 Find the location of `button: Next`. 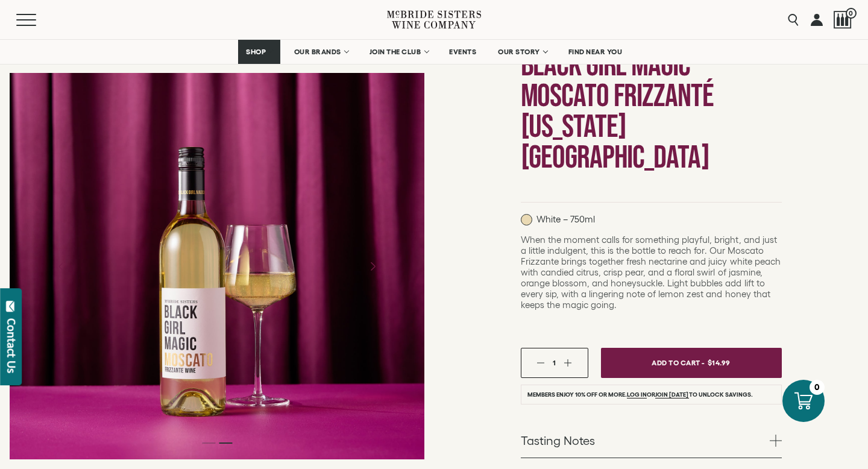

button: Next is located at coordinates (372, 266).